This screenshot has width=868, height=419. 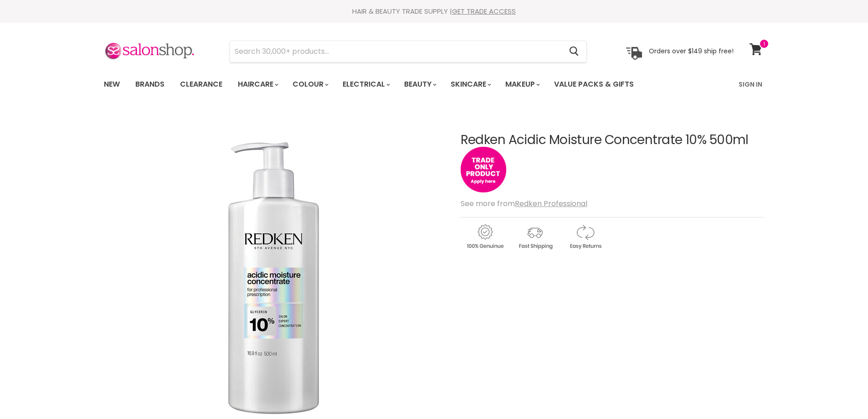 I want to click on a: Colour, so click(x=310, y=85).